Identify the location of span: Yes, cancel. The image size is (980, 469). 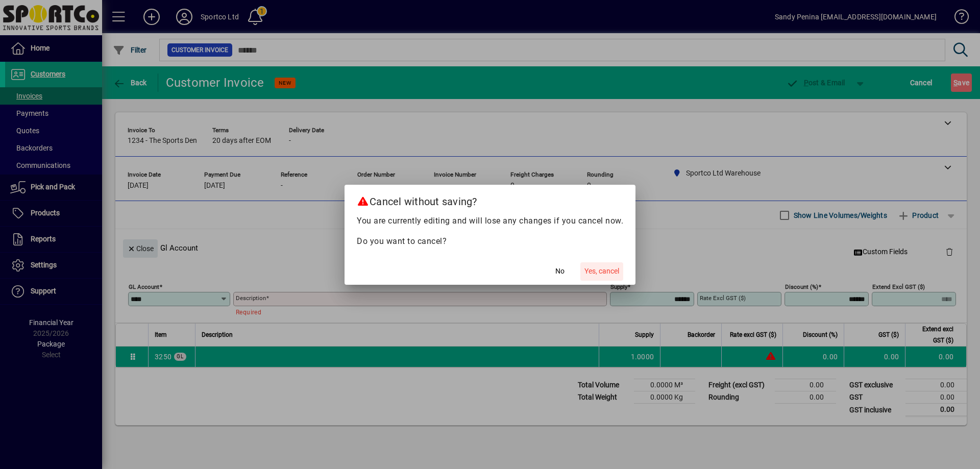
(602, 271).